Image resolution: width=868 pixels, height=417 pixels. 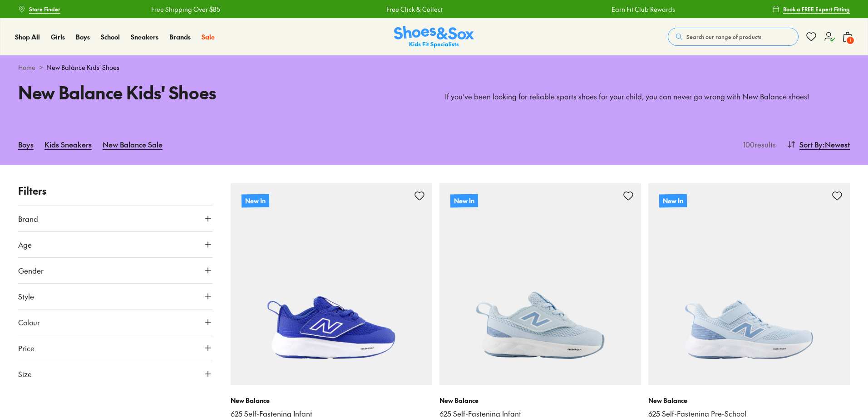 I want to click on a: Store Finder, so click(x=39, y=9).